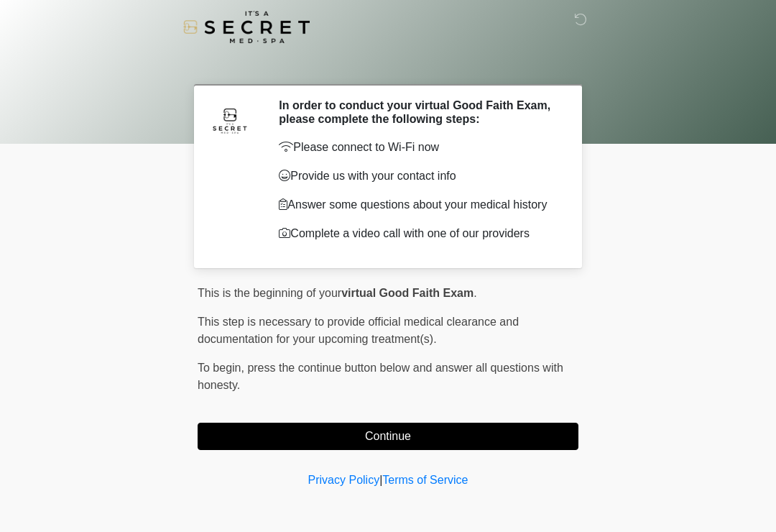 Image resolution: width=776 pixels, height=532 pixels. I want to click on strong: virtual Good Faith Exam, so click(407, 292).